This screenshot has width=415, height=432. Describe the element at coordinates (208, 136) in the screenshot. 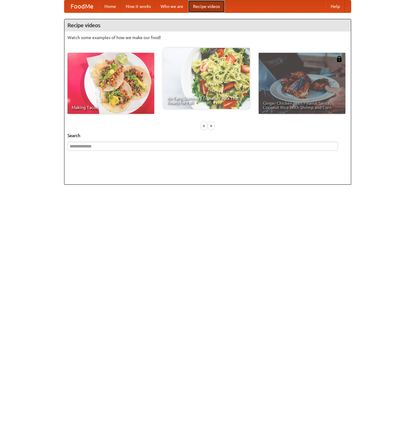

I see `h5: Search` at that location.